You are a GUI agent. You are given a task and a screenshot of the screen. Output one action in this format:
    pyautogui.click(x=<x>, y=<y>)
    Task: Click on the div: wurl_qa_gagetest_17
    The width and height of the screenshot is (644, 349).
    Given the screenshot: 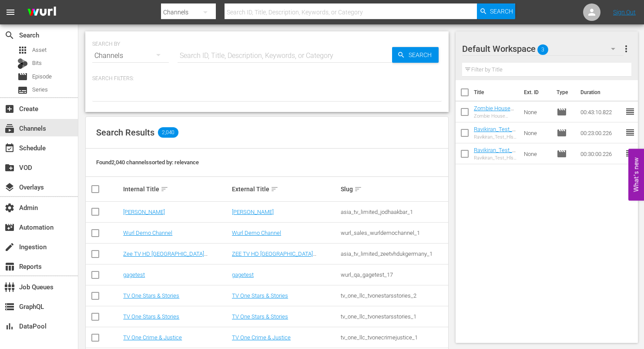 What is the action you would take?
    pyautogui.click(x=394, y=274)
    